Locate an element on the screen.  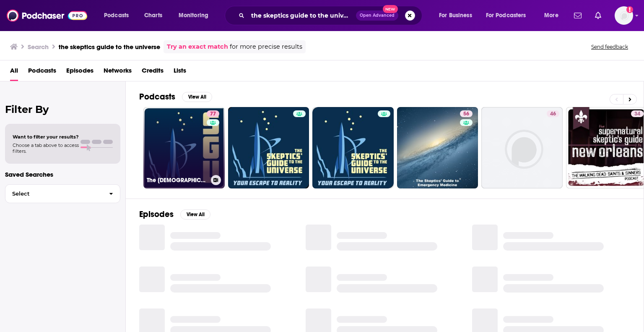
a: 34 is located at coordinates (637, 114).